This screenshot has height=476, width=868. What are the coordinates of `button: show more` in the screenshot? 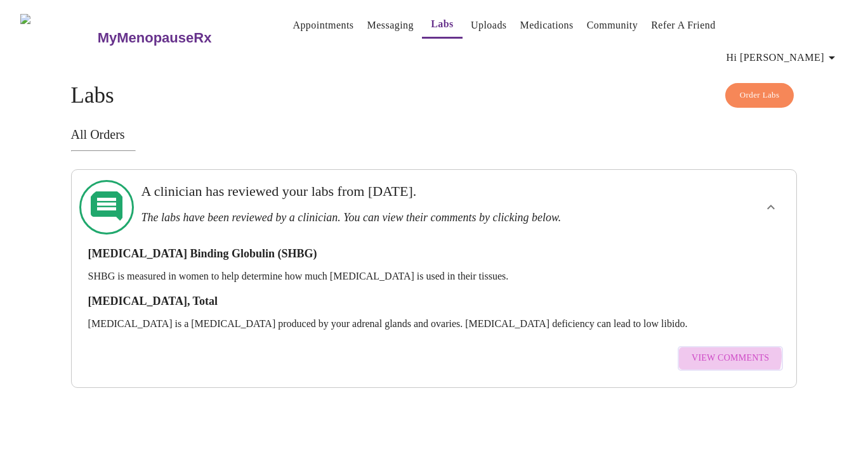 It's located at (771, 207).